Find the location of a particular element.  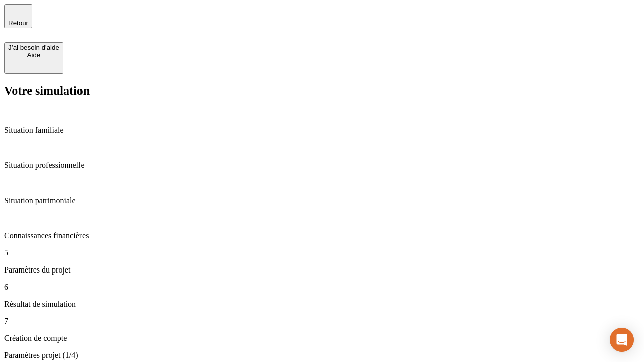

p: Paramètres projet (1/4) is located at coordinates (322, 356).